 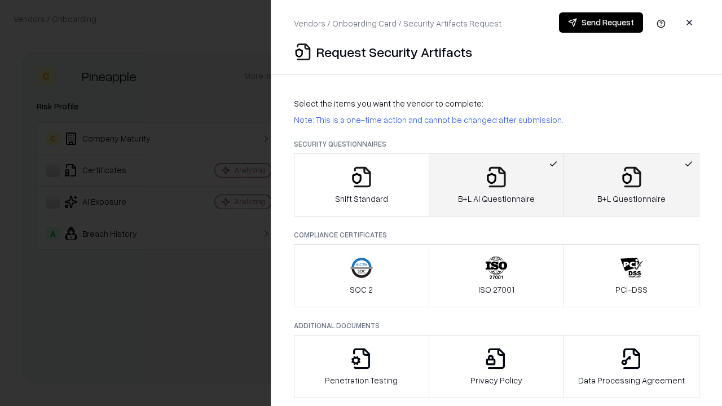 I want to click on p: Note: This is a one-time action and cannot be changed after submission., so click(x=497, y=120).